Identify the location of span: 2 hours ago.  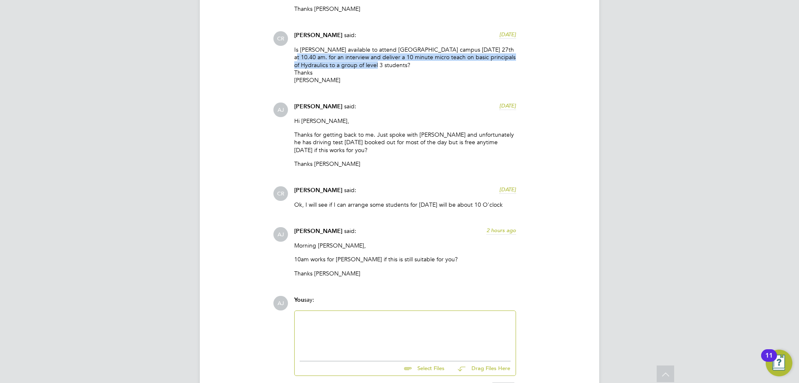
(501, 230).